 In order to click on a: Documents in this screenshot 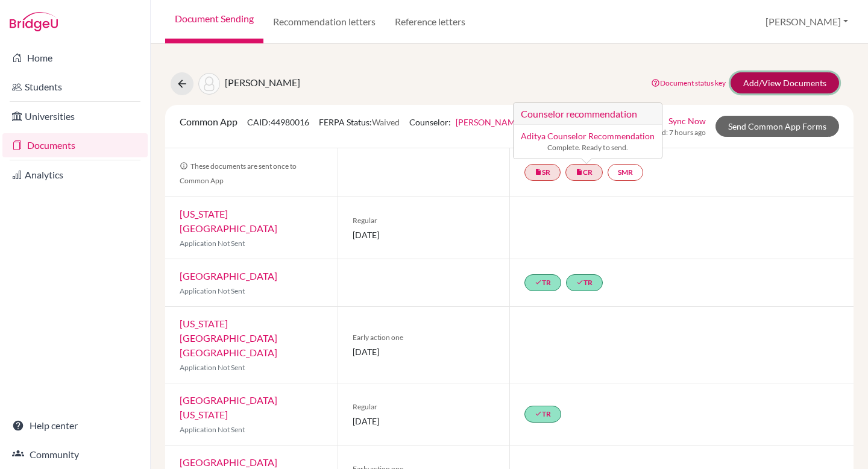, I will do `click(74, 146)`.